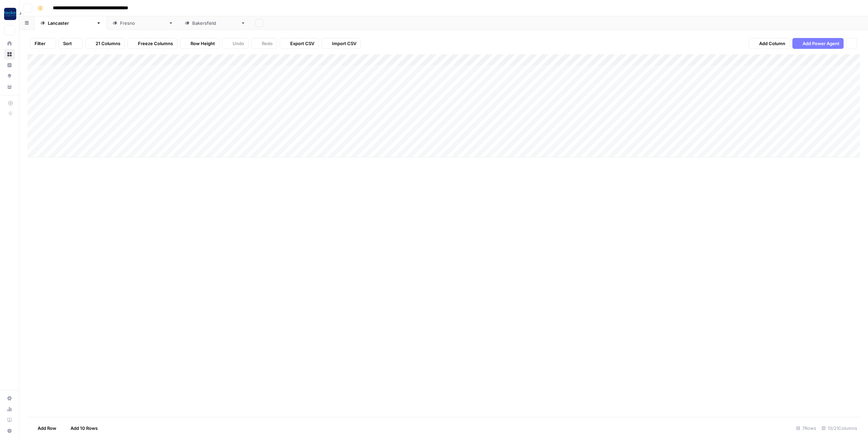 Image resolution: width=868 pixels, height=439 pixels. What do you see at coordinates (47, 428) in the screenshot?
I see `span: Add Row` at bounding box center [47, 428].